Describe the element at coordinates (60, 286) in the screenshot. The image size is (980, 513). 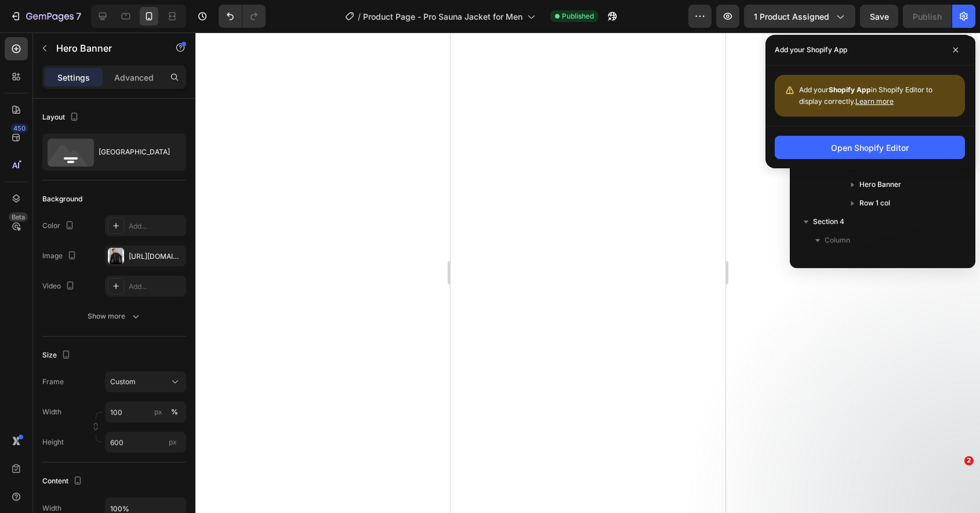
I see `div: Video` at that location.